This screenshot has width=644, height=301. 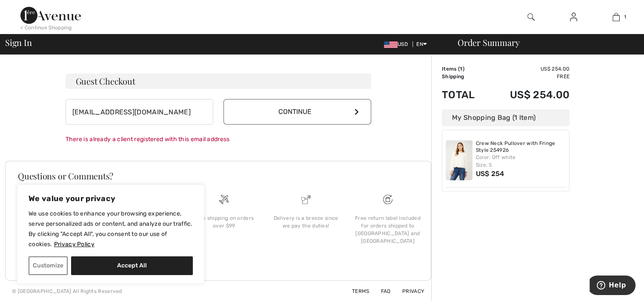 What do you see at coordinates (616, 17) in the screenshot?
I see `a: 1` at bounding box center [616, 17].